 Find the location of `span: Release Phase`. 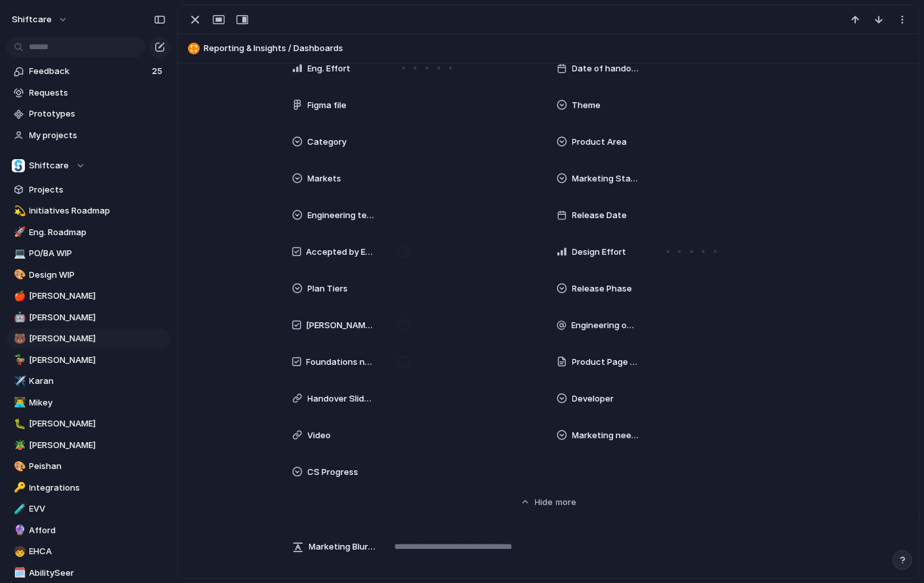

span: Release Phase is located at coordinates (602, 289).